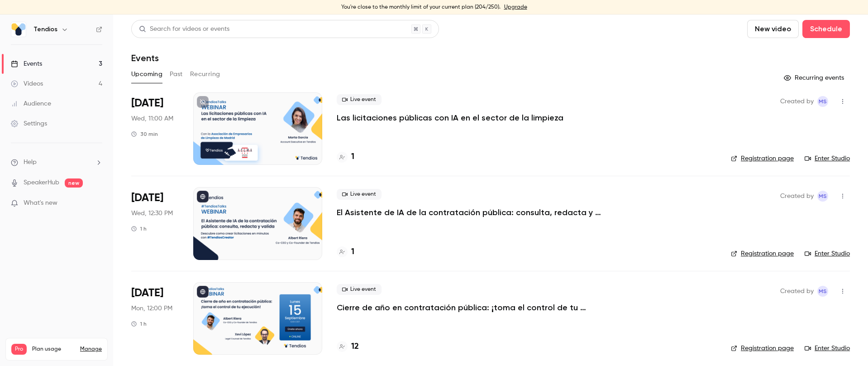 This screenshot has height=366, width=868. I want to click on span: Wed, 12:30 PM, so click(152, 213).